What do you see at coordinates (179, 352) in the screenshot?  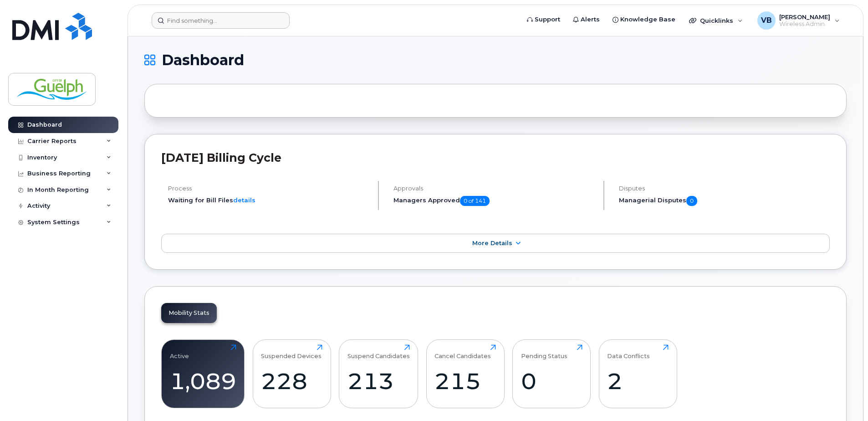 I see `div: Active` at bounding box center [179, 352].